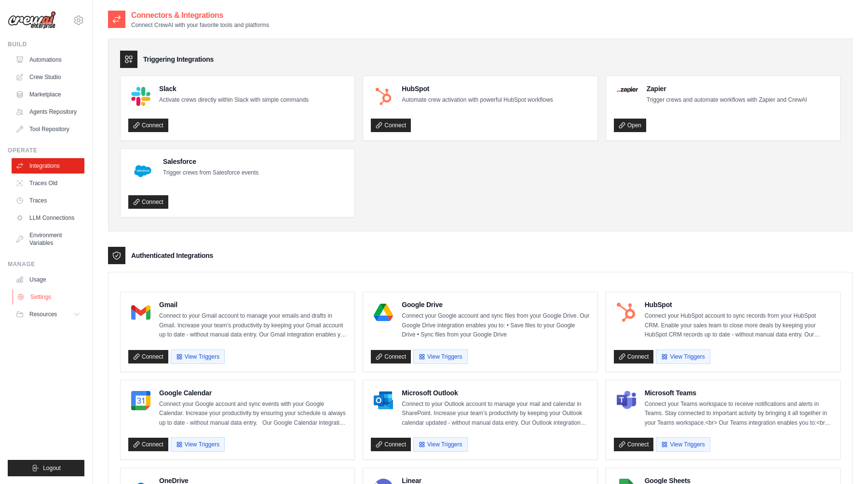 Image resolution: width=868 pixels, height=484 pixels. I want to click on h4: Microsoft Teams, so click(738, 393).